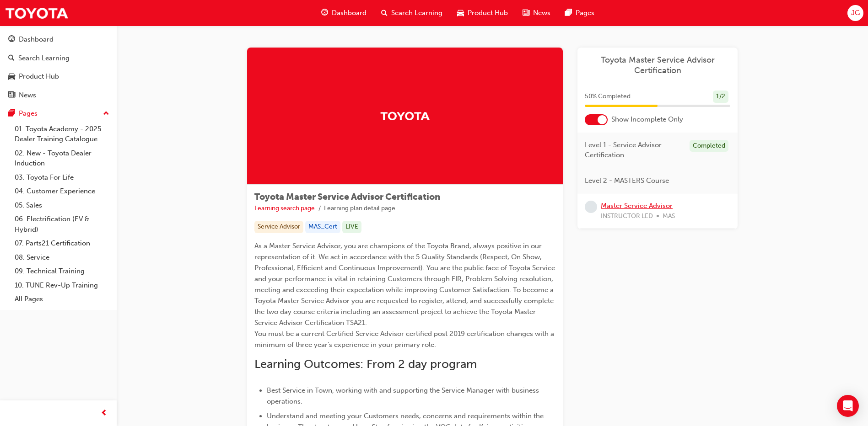 This screenshot has height=426, width=868. What do you see at coordinates (591, 207) in the screenshot?
I see `span: learningRecordVerb_NONE-icon` at bounding box center [591, 207].